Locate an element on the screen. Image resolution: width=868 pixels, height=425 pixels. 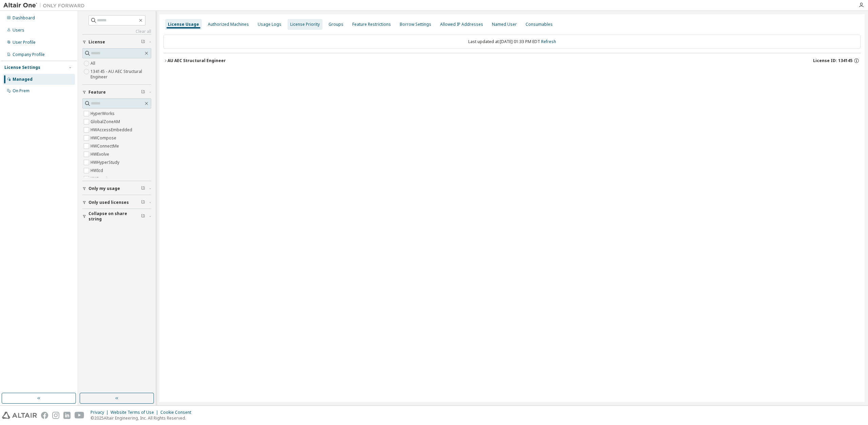
label: HWIcd is located at coordinates (97, 171).